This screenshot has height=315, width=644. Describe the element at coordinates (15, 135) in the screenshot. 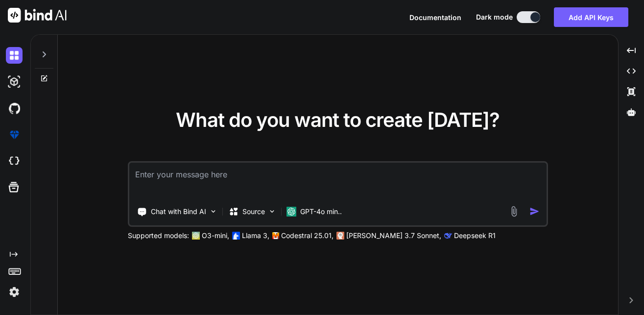

I see `img: premium` at that location.